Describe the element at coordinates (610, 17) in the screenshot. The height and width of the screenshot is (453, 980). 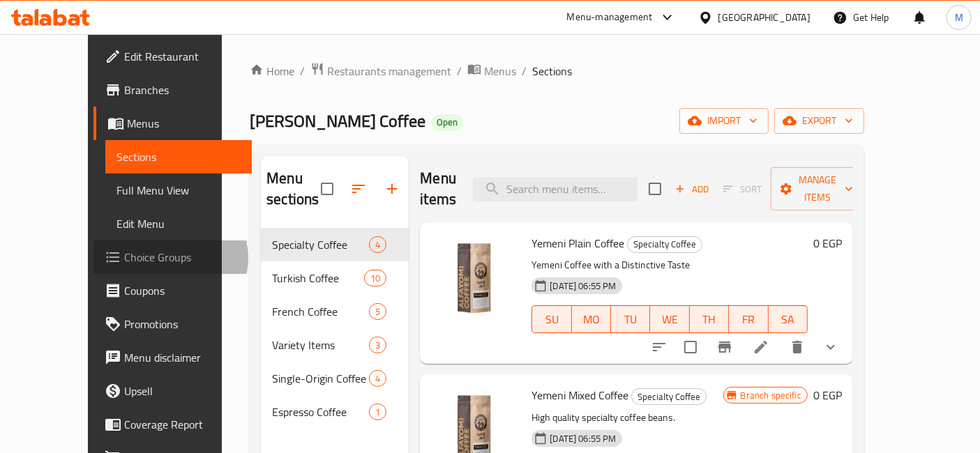
I see `div: Menu-management` at that location.